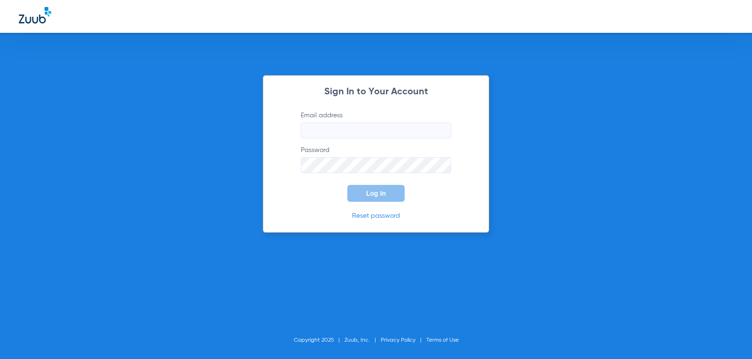 Image resolution: width=752 pixels, height=359 pixels. Describe the element at coordinates (362, 341) in the screenshot. I see `li: Zuub, Inc.` at that location.